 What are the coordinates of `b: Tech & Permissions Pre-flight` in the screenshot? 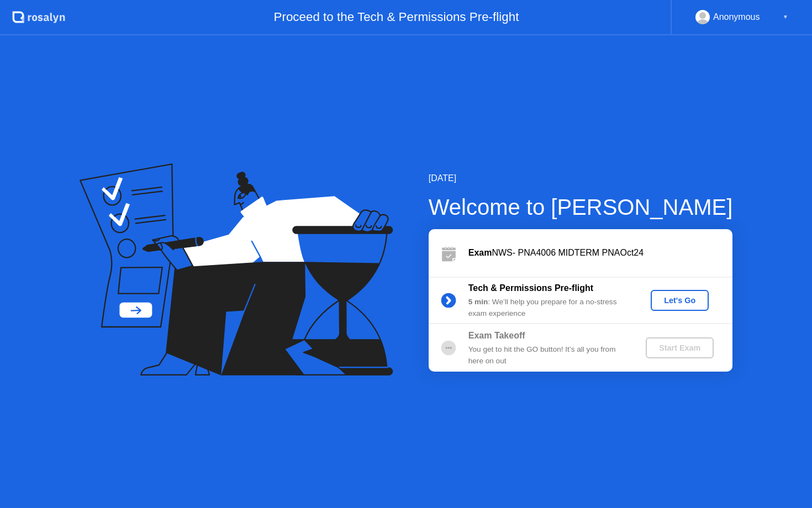 It's located at (531, 288).